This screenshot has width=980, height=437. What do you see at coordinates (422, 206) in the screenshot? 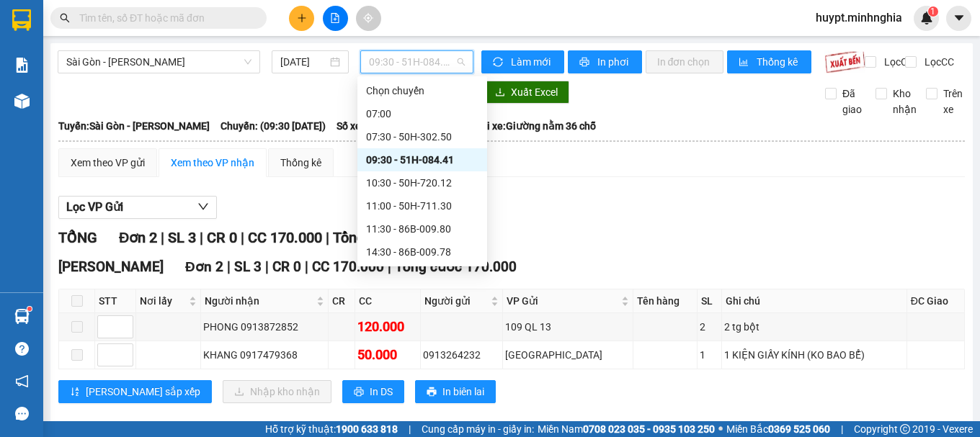
I see `div: 11:00 - 50H-711.30` at bounding box center [422, 206].